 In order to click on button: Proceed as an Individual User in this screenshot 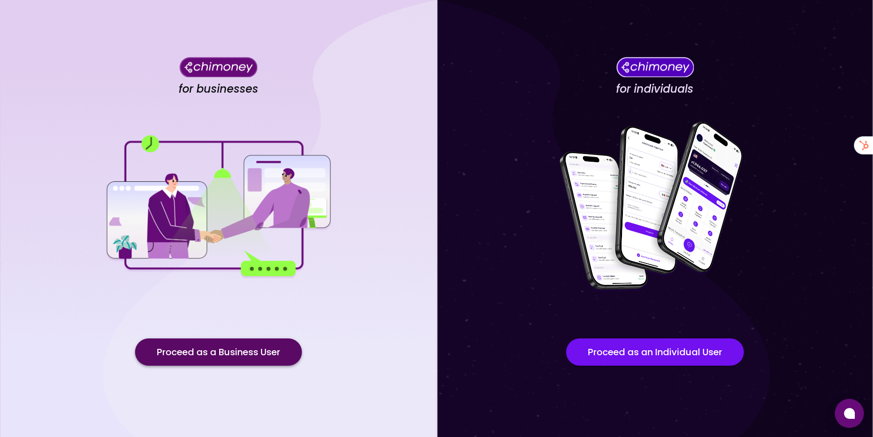, I will do `click(655, 352)`.